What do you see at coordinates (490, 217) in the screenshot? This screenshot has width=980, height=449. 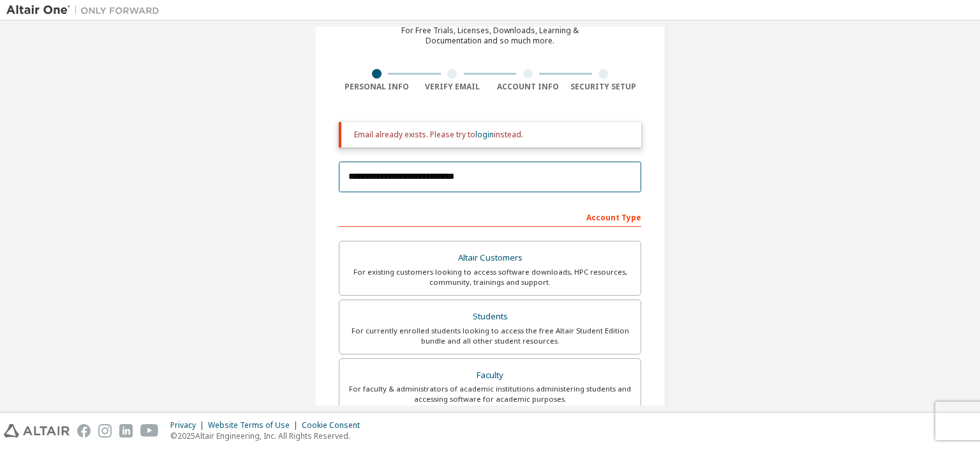 I see `div: Account Type` at bounding box center [490, 217].